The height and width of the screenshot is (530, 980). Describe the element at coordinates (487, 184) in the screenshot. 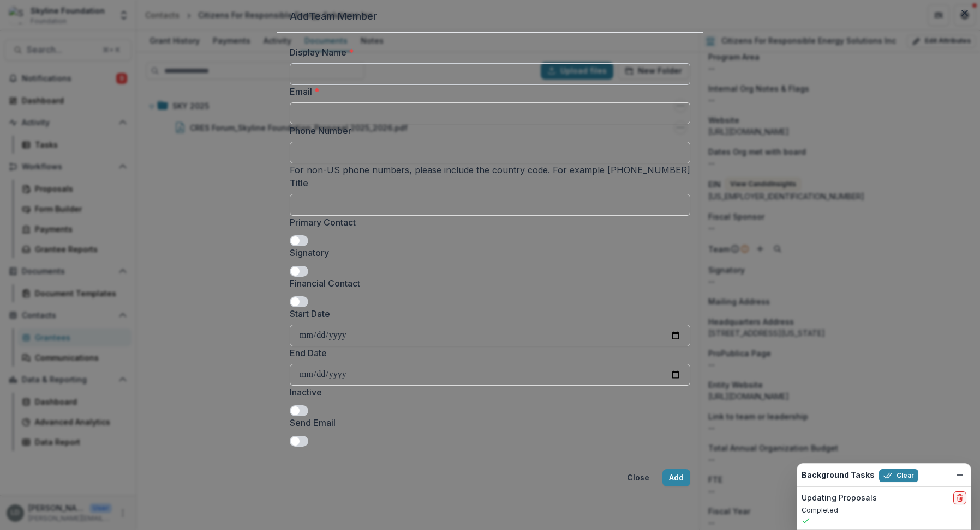

I see `label: Title` at that location.